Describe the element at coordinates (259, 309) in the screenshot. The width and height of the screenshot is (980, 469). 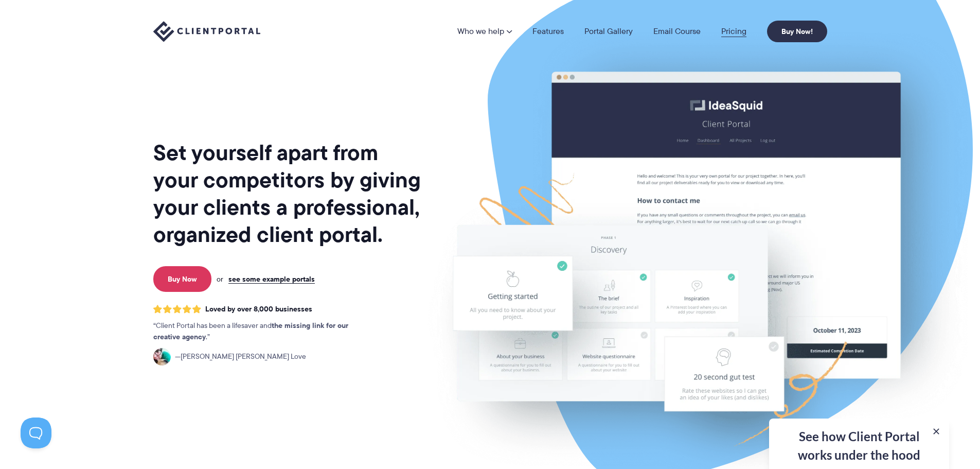
I see `span: Loved by over 8,000 businesses` at that location.